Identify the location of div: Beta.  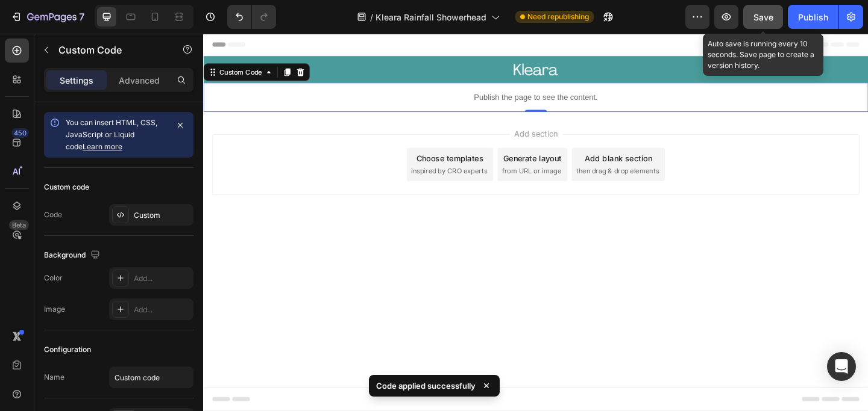
(19, 225).